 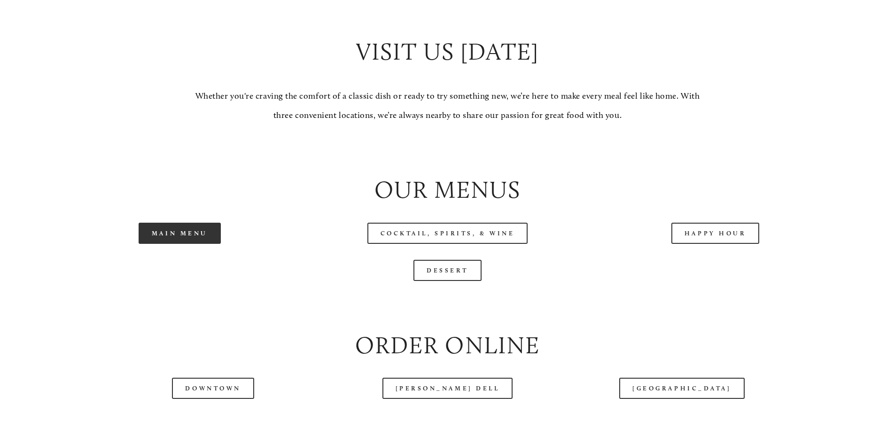 What do you see at coordinates (447, 270) in the screenshot?
I see `a: Dessert` at bounding box center [447, 270].